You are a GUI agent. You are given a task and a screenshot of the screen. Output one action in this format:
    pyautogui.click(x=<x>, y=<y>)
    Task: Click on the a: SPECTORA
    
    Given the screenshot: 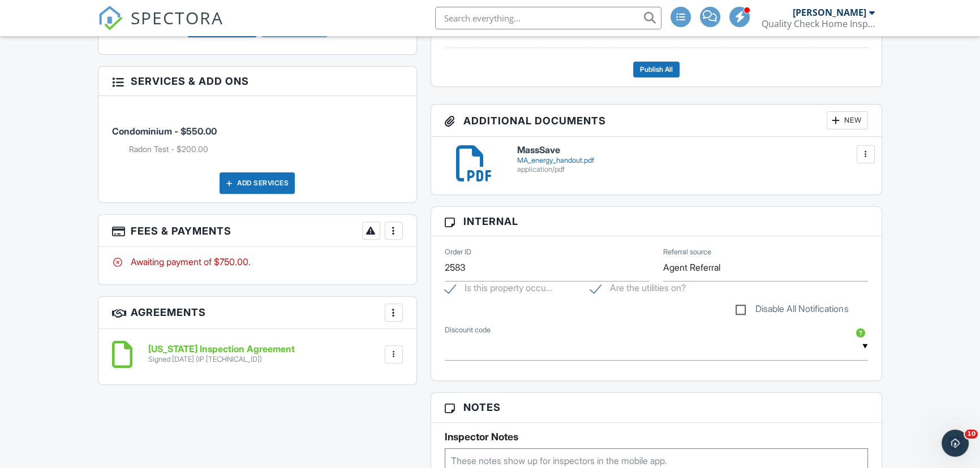 What is the action you would take?
    pyautogui.click(x=161, y=27)
    